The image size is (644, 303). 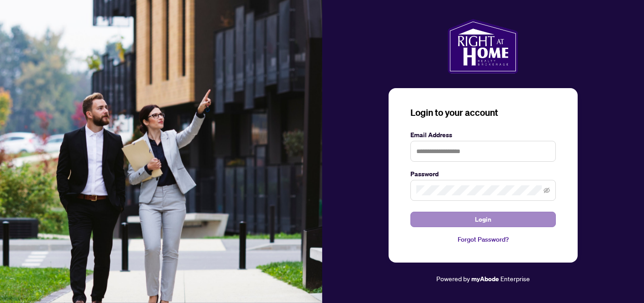 I want to click on img: ma-logo, so click(x=483, y=46).